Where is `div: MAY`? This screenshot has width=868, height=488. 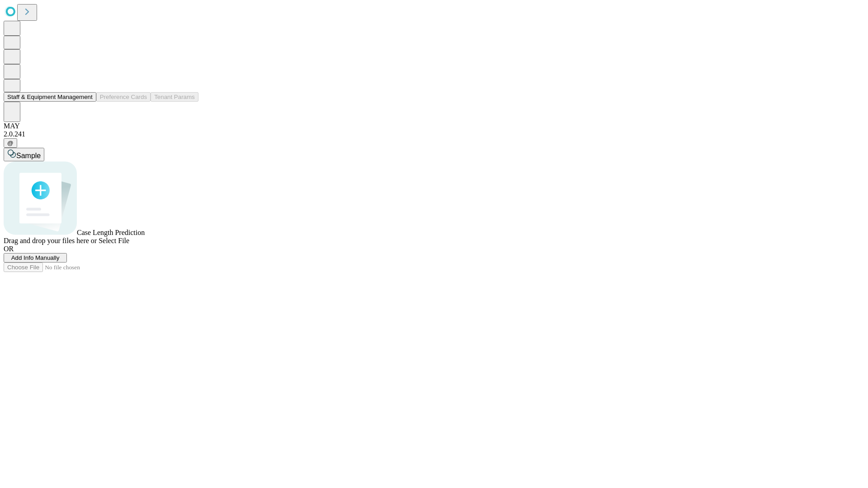 div: MAY is located at coordinates (434, 126).